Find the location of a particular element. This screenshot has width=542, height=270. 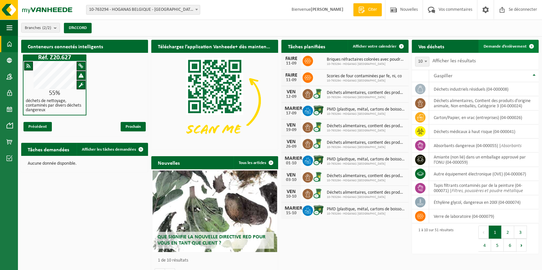

span: Citer is located at coordinates (372, 10).